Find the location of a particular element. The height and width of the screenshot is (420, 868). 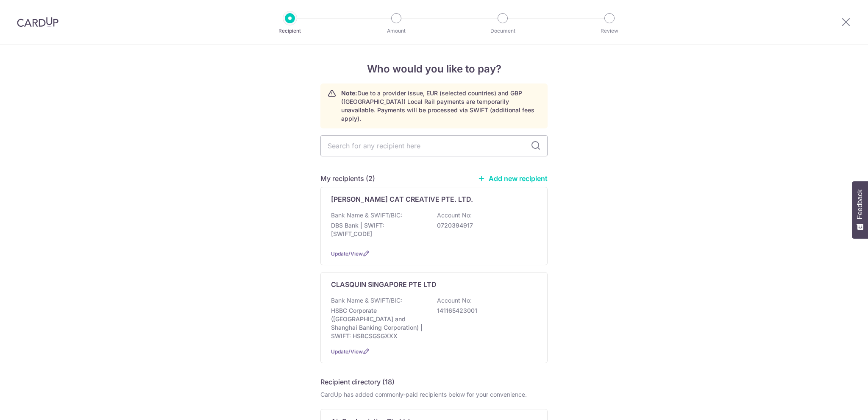

h4: Who would you like to pay? is located at coordinates (434, 69).